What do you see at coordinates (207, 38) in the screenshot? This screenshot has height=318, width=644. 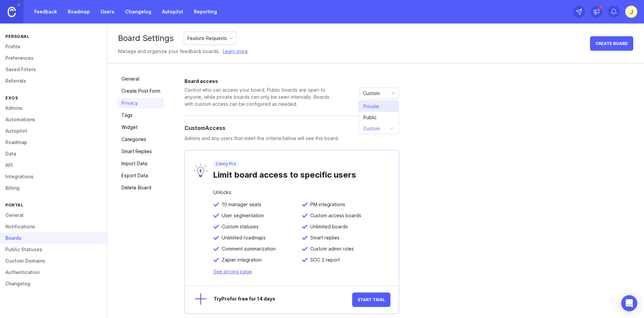 I see `div: Feature Requests` at bounding box center [207, 38].